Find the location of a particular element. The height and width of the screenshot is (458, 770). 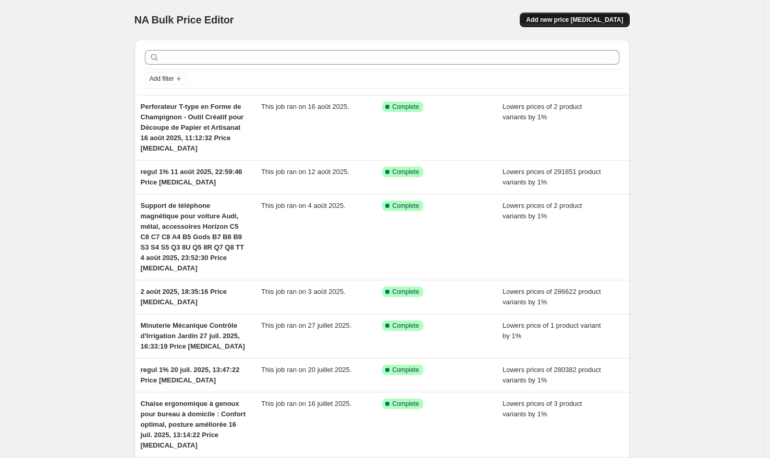

span: Add filter is located at coordinates (162, 79).